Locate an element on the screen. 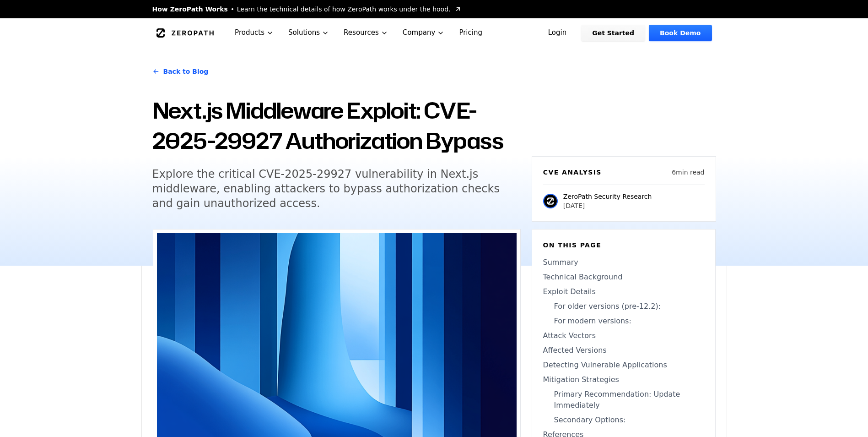  h1: Next.js Middleware Exploit: CVE-2025-29927 Authorization Bypass is located at coordinates (336, 125).